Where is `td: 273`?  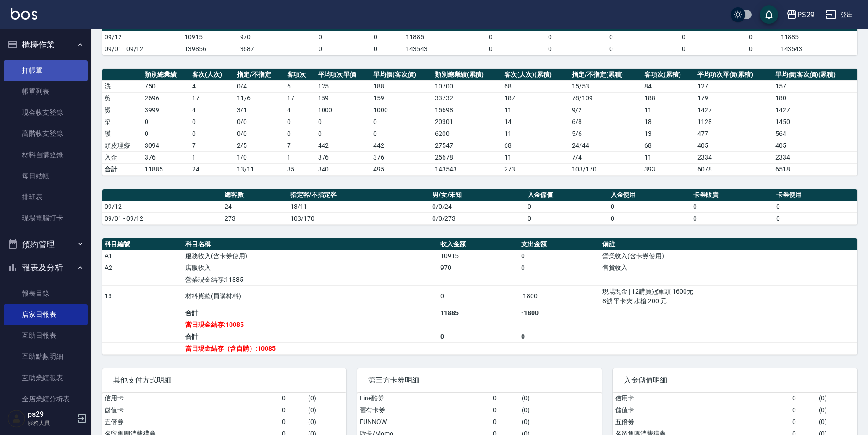 td: 273 is located at coordinates (255, 219).